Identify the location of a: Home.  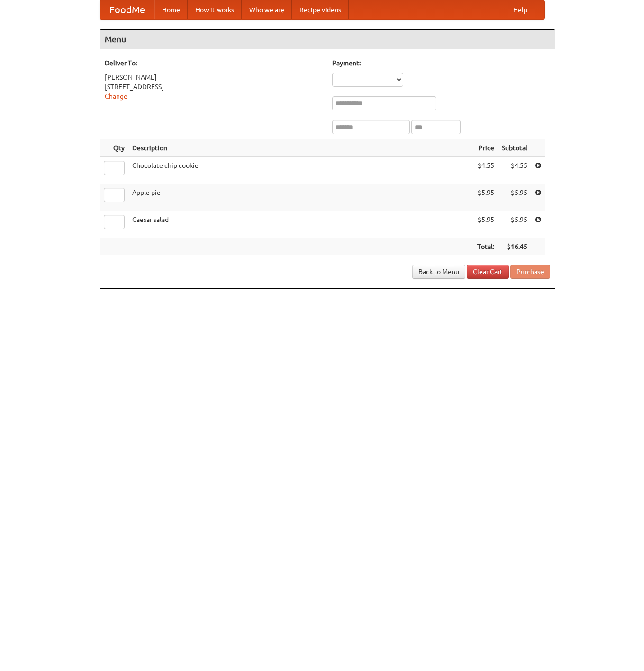
(171, 10).